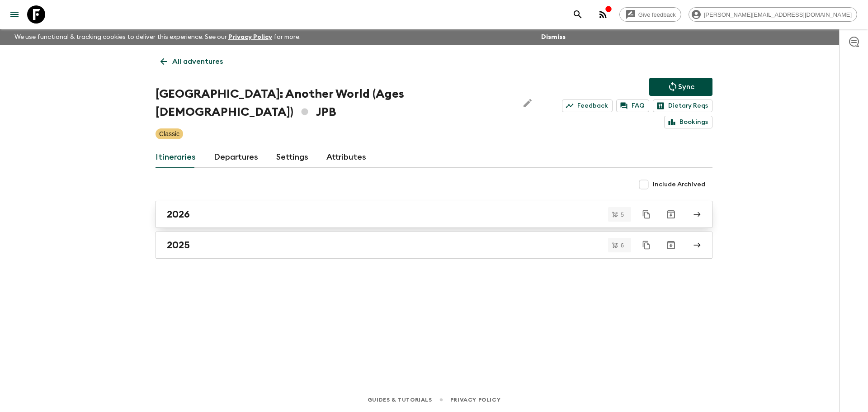 The image size is (868, 412). What do you see at coordinates (292, 157) in the screenshot?
I see `a: Settings` at bounding box center [292, 157].